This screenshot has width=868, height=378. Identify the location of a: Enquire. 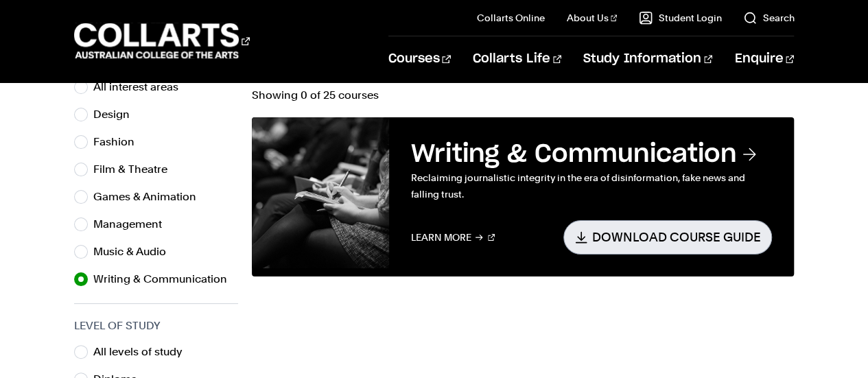
(763, 59).